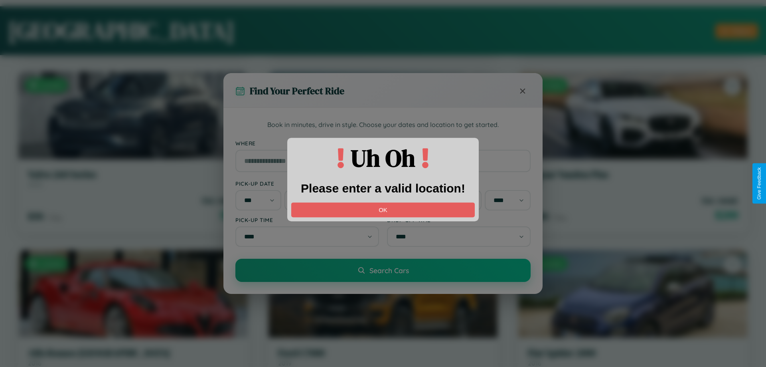 This screenshot has width=766, height=367. Describe the element at coordinates (297, 91) in the screenshot. I see `h3: Find Your Perfect Ride` at that location.